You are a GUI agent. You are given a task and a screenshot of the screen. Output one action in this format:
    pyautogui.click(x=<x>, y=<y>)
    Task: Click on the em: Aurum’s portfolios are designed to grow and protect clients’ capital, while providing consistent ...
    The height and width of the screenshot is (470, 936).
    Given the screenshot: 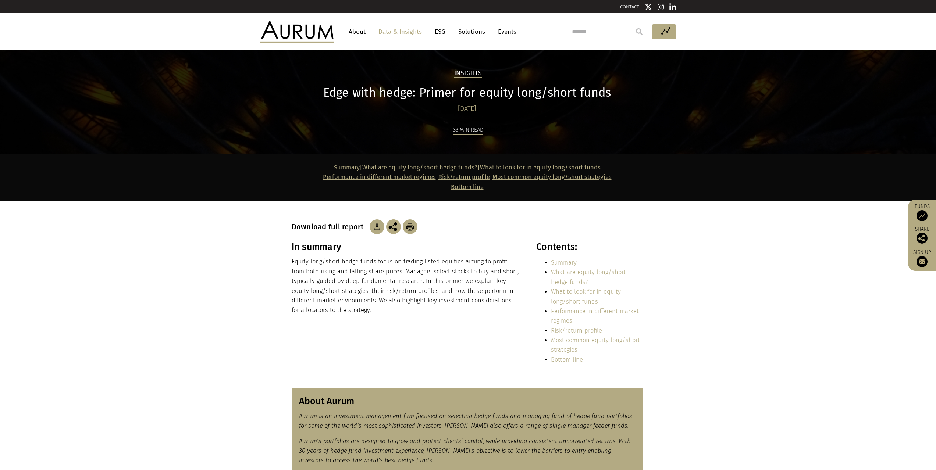 What is the action you would take?
    pyautogui.click(x=465, y=451)
    